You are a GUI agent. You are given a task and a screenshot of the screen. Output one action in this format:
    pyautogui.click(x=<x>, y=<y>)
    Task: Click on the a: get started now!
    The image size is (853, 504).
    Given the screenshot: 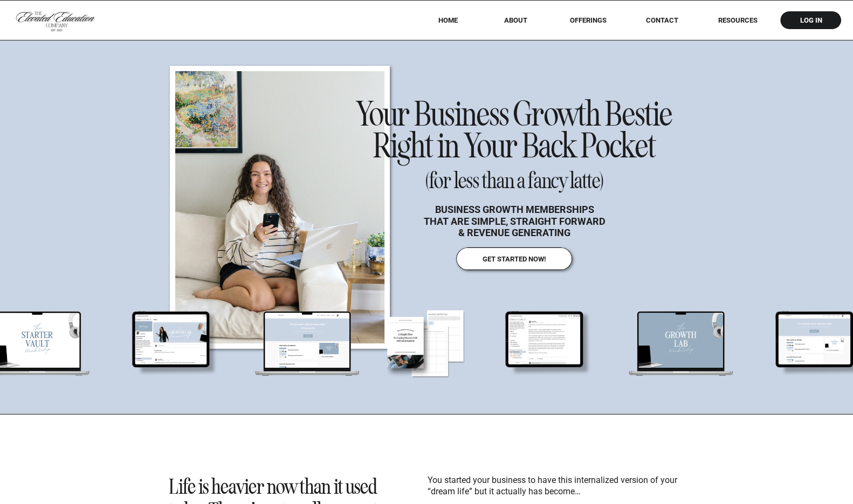 What is the action you would take?
    pyautogui.click(x=514, y=259)
    